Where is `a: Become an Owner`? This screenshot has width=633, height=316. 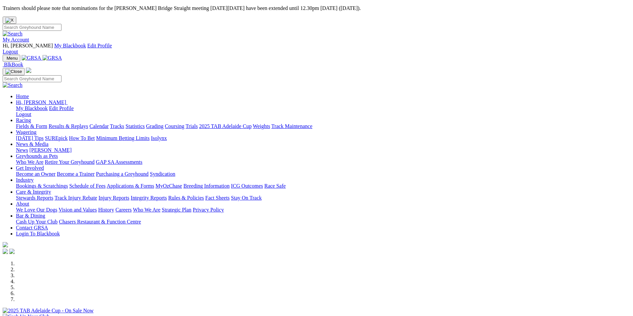 a: Become an Owner is located at coordinates (36, 174).